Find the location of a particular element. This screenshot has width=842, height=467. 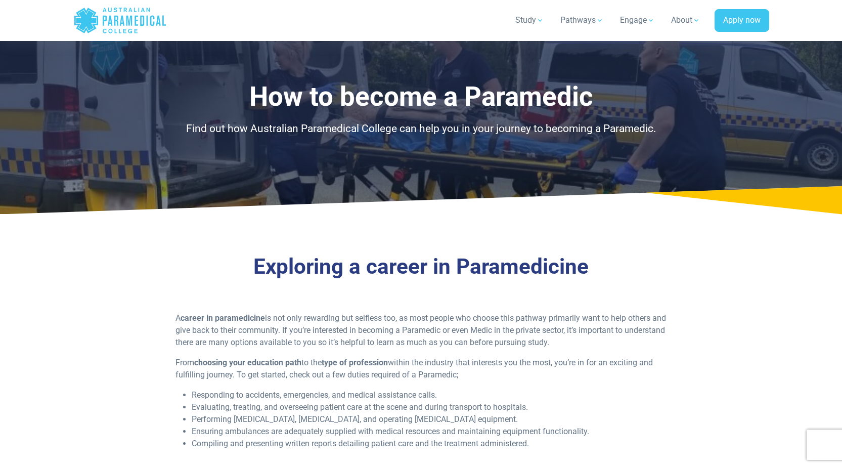

strong: choosing your education path is located at coordinates (248, 362).